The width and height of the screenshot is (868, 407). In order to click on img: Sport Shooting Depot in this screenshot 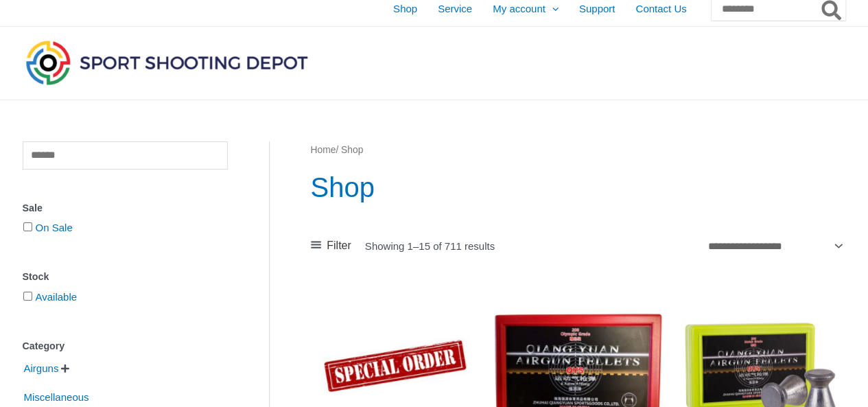, I will do `click(167, 63)`.